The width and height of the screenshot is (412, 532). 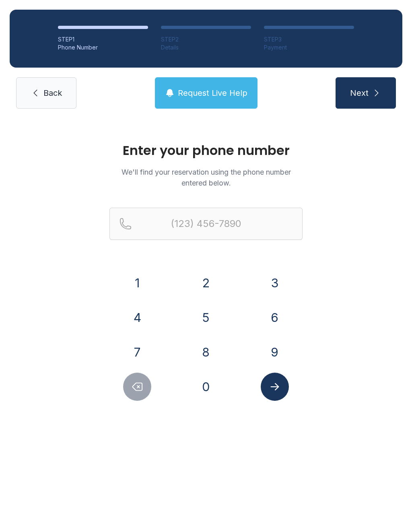 What do you see at coordinates (275, 283) in the screenshot?
I see `button: 3` at bounding box center [275, 283].